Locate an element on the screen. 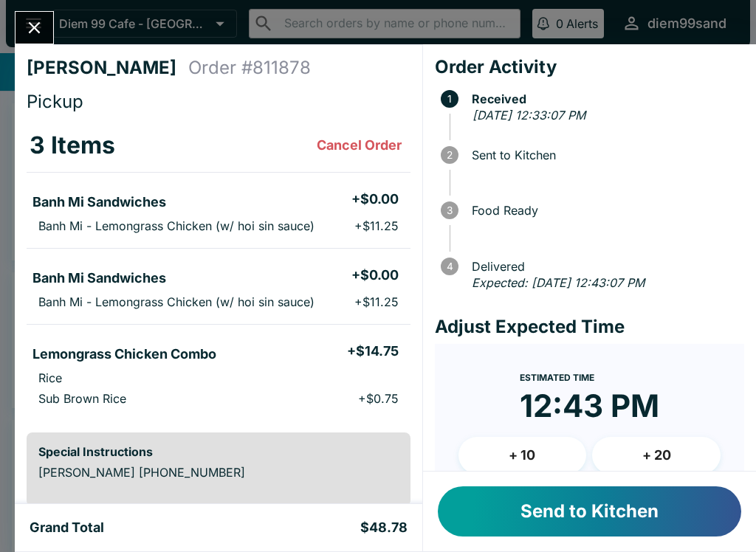  text: 1 is located at coordinates (449, 99).